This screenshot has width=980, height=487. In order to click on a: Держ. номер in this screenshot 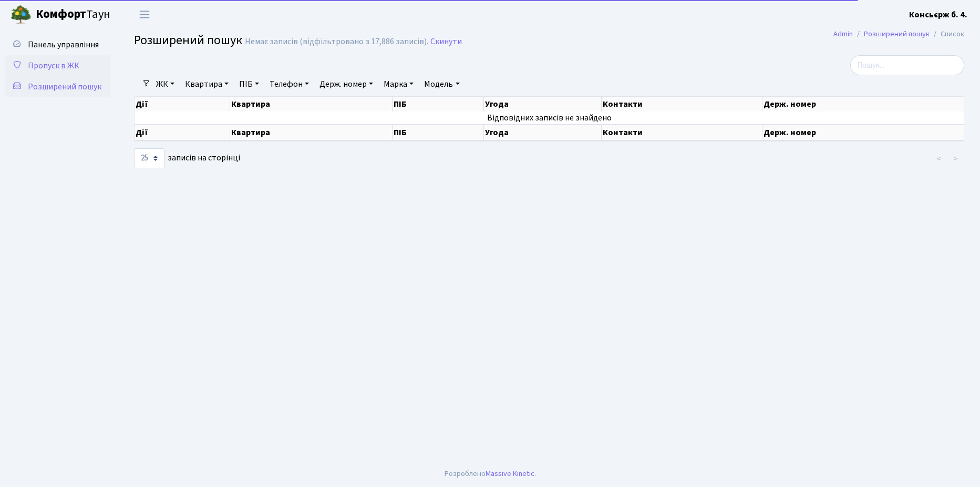, I will do `click(346, 85)`.